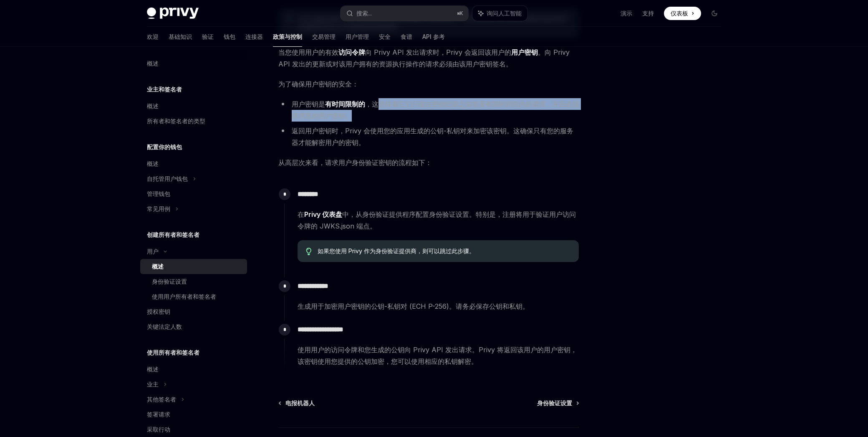 The height and width of the screenshot is (437, 868). I want to click on font: K, so click(462, 13).